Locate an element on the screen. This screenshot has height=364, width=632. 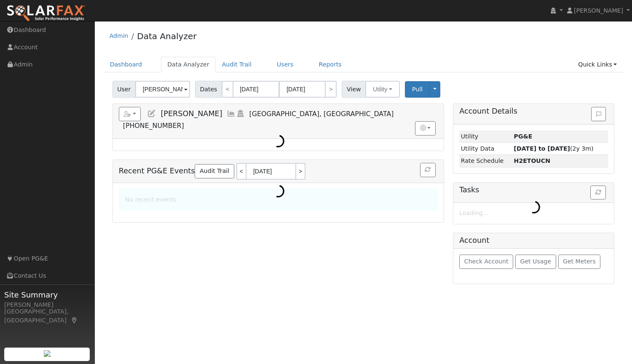
a: Login As (last Never) is located at coordinates (241, 114).